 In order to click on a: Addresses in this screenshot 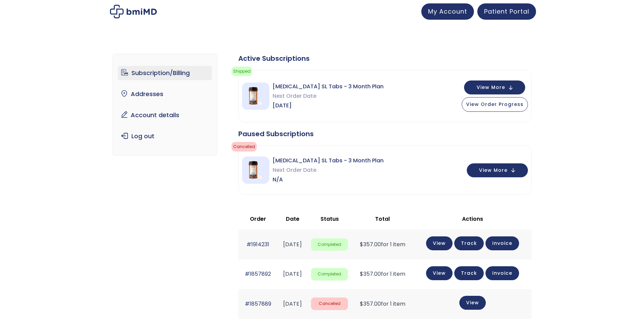, I will do `click(165, 94)`.